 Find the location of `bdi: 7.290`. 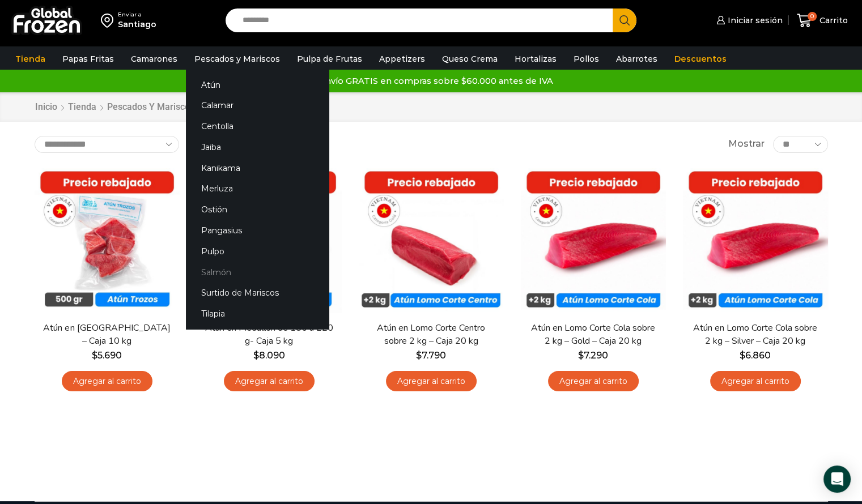

bdi: 7.290 is located at coordinates (593, 355).